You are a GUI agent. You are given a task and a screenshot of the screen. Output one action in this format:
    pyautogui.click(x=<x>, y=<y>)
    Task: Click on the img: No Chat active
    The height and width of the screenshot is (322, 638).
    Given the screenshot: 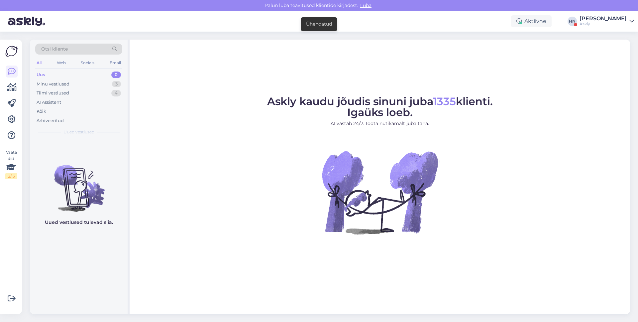 What is the action you would take?
    pyautogui.click(x=380, y=192)
    